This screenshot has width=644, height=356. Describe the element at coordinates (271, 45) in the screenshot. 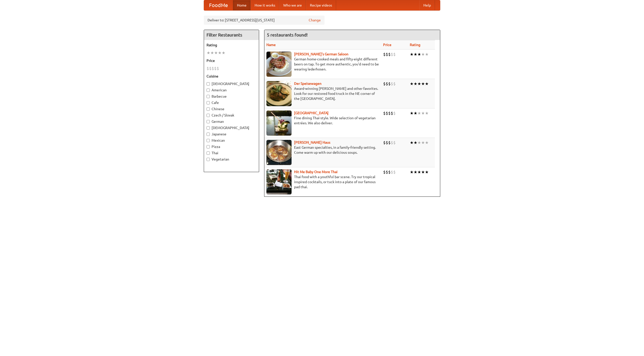

I see `a: Name` at that location.